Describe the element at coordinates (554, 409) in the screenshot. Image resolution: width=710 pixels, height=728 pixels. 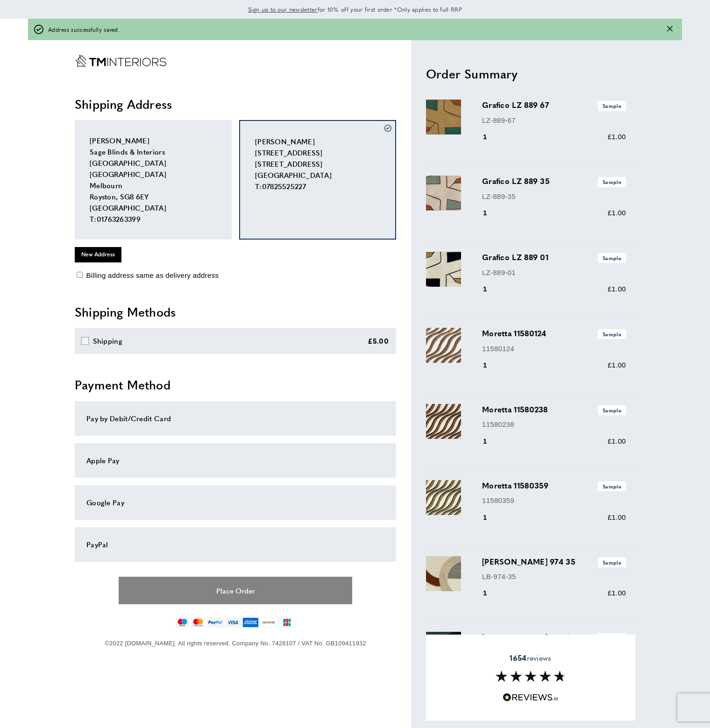
I see `h3: Moretta 11580238` at that location.